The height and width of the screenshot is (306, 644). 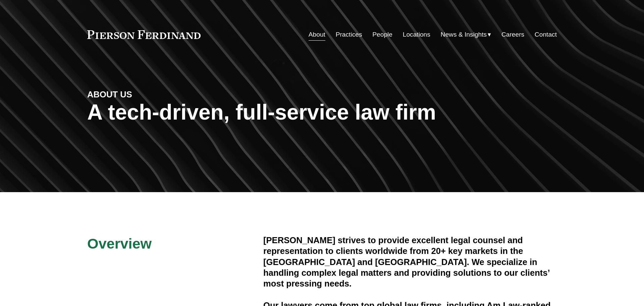 What do you see at coordinates (349, 34) in the screenshot?
I see `a: Practices` at bounding box center [349, 34].